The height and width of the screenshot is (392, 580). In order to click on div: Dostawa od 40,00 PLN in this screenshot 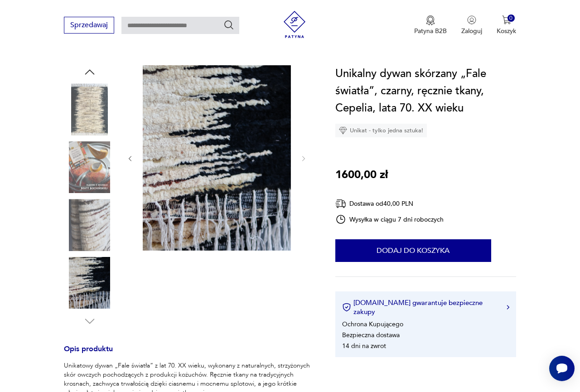, I will do `click(390, 203)`.